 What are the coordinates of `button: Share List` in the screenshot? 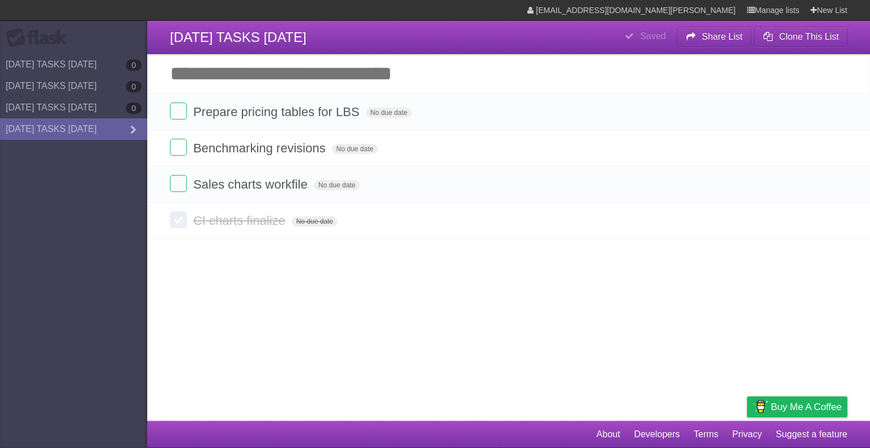 It's located at (714, 37).